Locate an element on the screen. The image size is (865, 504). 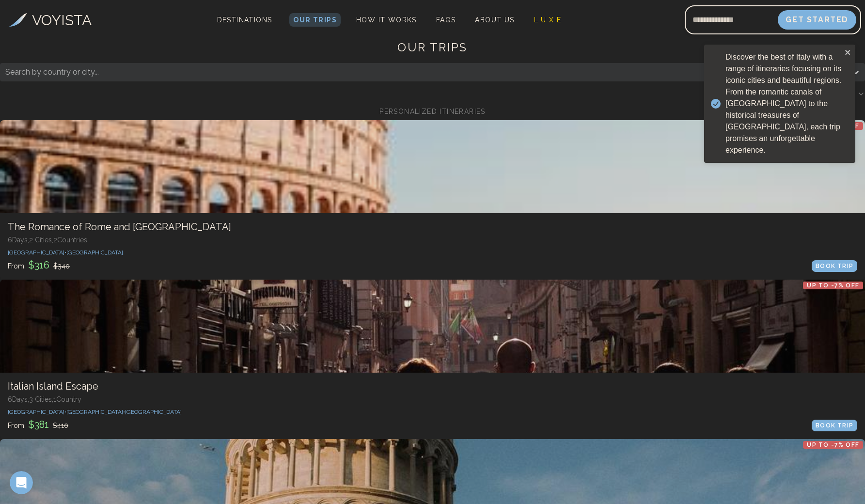
span: $ 340 is located at coordinates (61, 266).